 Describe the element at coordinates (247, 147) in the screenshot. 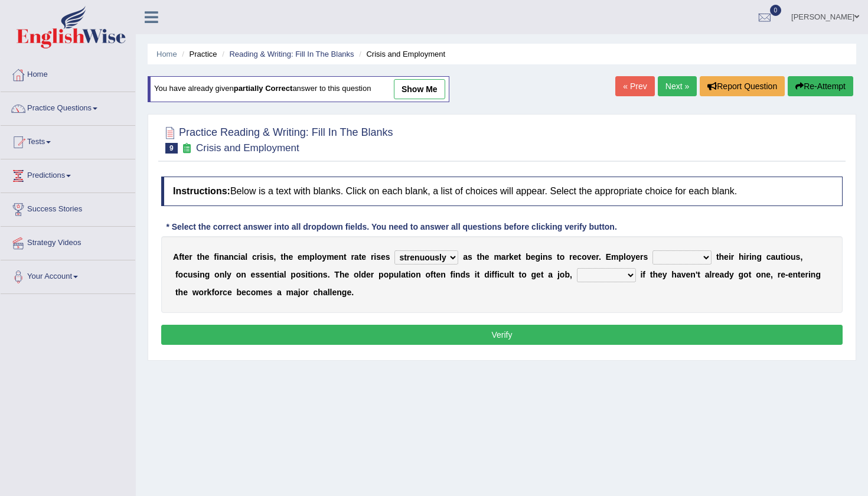

I see `small: Crisis and Employment` at that location.